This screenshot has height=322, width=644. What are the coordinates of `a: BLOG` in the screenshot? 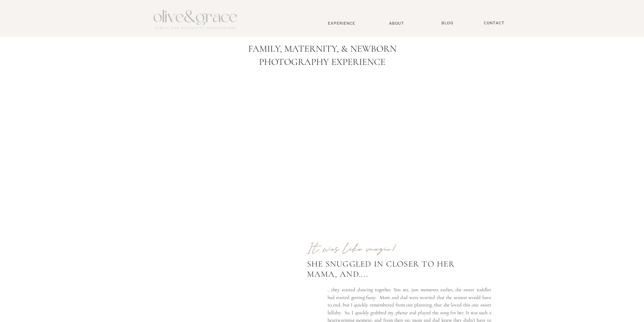 It's located at (447, 23).